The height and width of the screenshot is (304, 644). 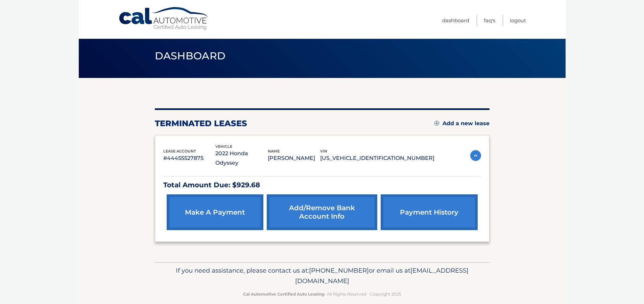 What do you see at coordinates (283, 294) in the screenshot?
I see `strong: Cal Automotive Certified Auto Leasing` at bounding box center [283, 294].